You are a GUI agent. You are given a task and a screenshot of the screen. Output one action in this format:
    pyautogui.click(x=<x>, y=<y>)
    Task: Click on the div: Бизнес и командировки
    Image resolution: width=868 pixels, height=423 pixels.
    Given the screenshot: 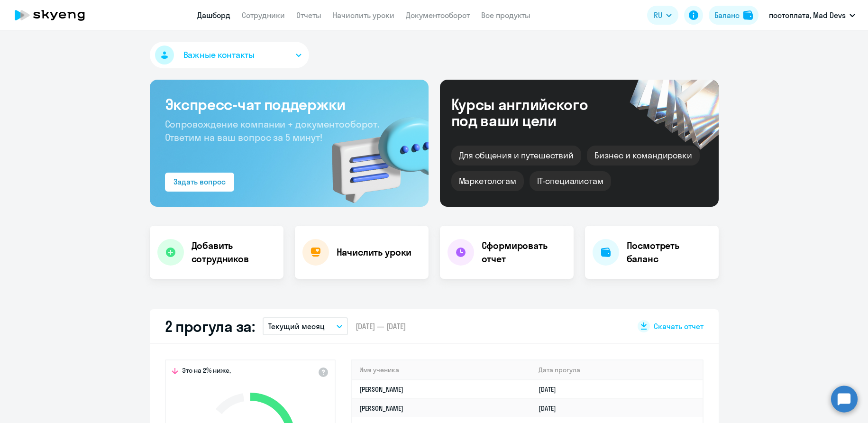 What is the action you would take?
    pyautogui.click(x=643, y=156)
    